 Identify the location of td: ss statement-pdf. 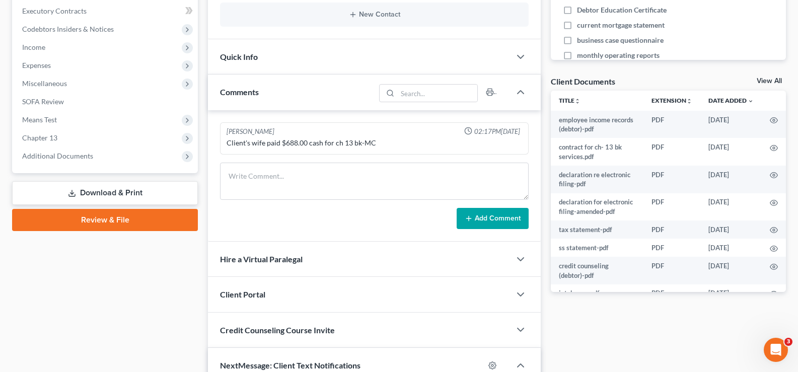
(597, 248).